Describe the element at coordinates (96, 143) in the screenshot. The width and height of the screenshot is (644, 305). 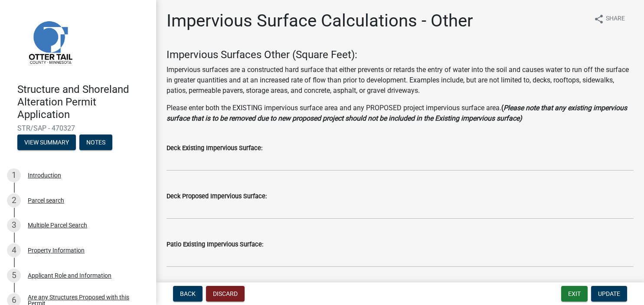
I see `wm-modal-confirm: Notes` at that location.